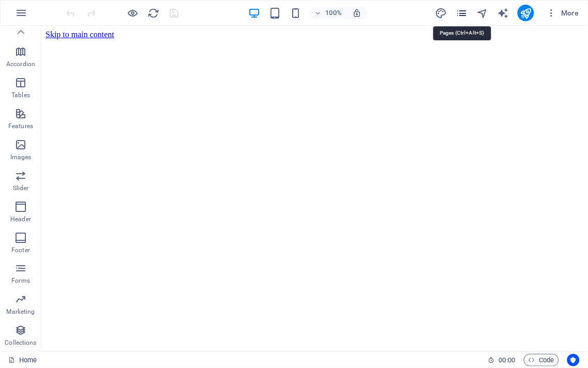  I want to click on p: Accordion, so click(20, 64).